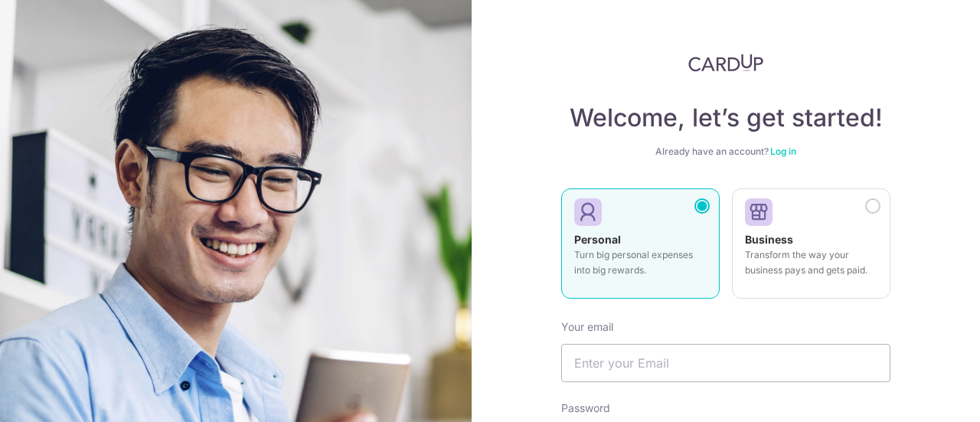  What do you see at coordinates (597, 239) in the screenshot?
I see `strong: Personal` at bounding box center [597, 239].